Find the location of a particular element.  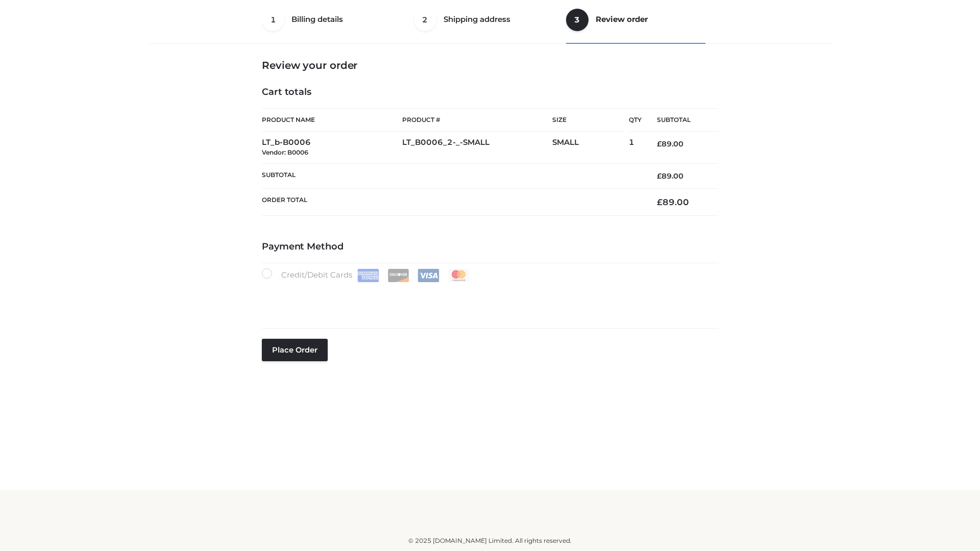

img: Discover is located at coordinates (398, 276).